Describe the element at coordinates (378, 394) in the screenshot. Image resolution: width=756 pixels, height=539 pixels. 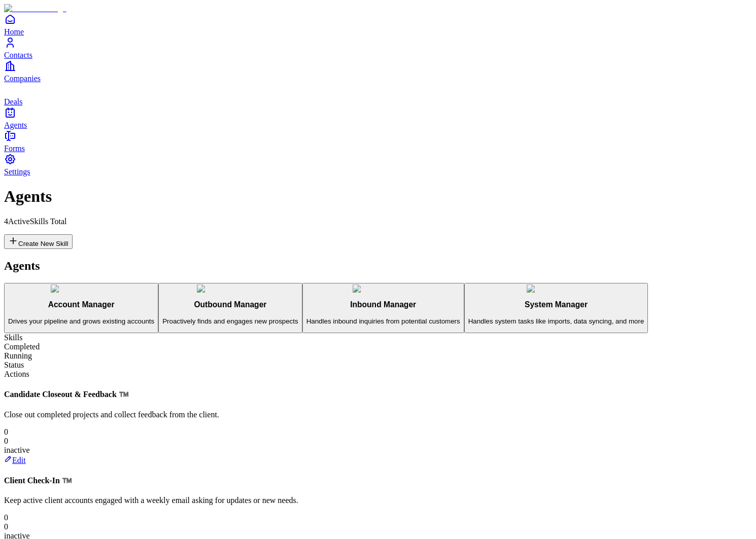
I see `h4: Candidate Closeout & Feedback ™️` at that location.